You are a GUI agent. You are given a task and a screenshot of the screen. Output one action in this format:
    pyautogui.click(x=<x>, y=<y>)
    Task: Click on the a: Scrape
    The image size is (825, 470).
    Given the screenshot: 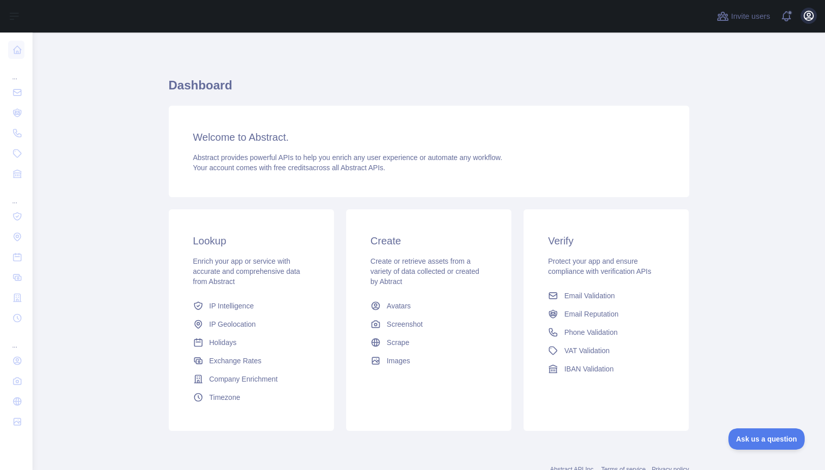 What is the action you would take?
    pyautogui.click(x=429, y=343)
    